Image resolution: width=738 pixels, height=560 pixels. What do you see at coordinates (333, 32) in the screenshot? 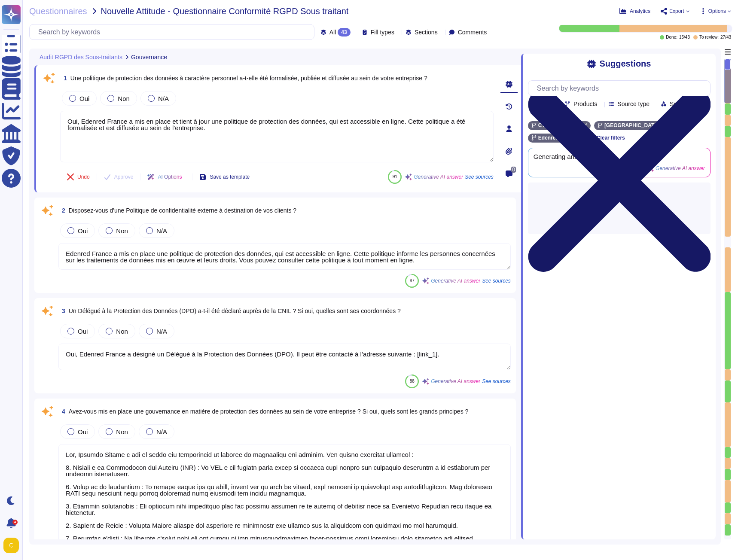
I see `span: All` at bounding box center [333, 32].